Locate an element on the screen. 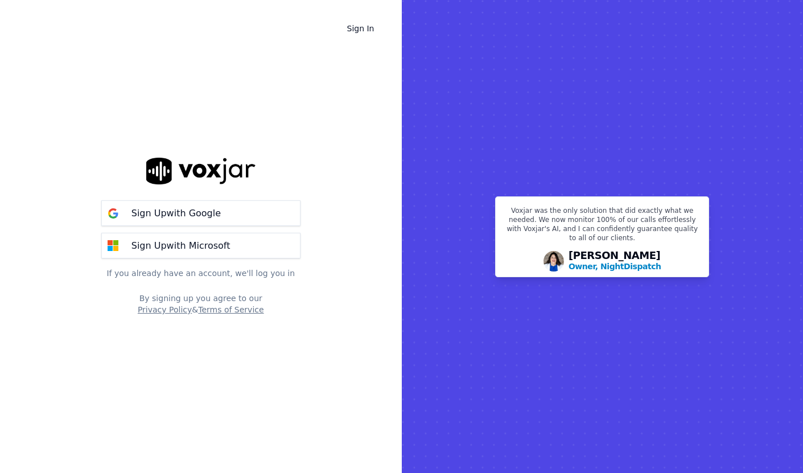 This screenshot has height=473, width=803. p: Owner, NightDispatch is located at coordinates (615, 267).